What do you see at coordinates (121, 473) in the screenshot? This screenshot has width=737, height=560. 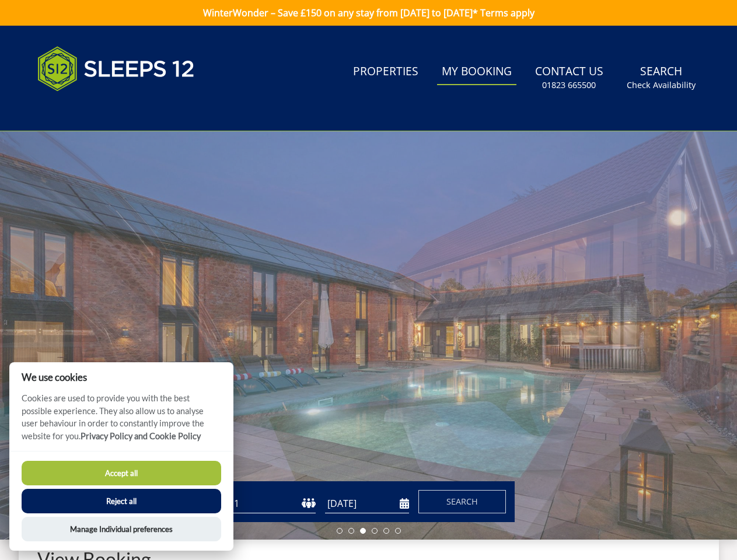 I see `button: Accept all` at bounding box center [121, 473].